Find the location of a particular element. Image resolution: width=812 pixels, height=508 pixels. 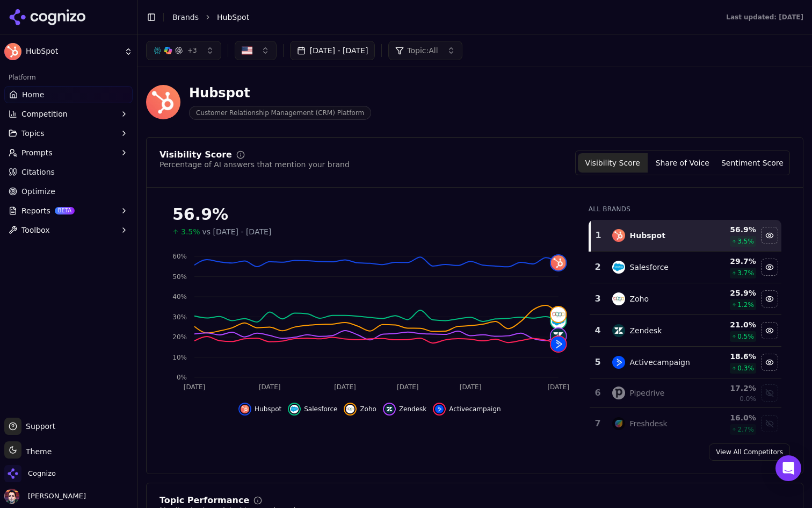

div: Freshdesk is located at coordinates (648, 423).